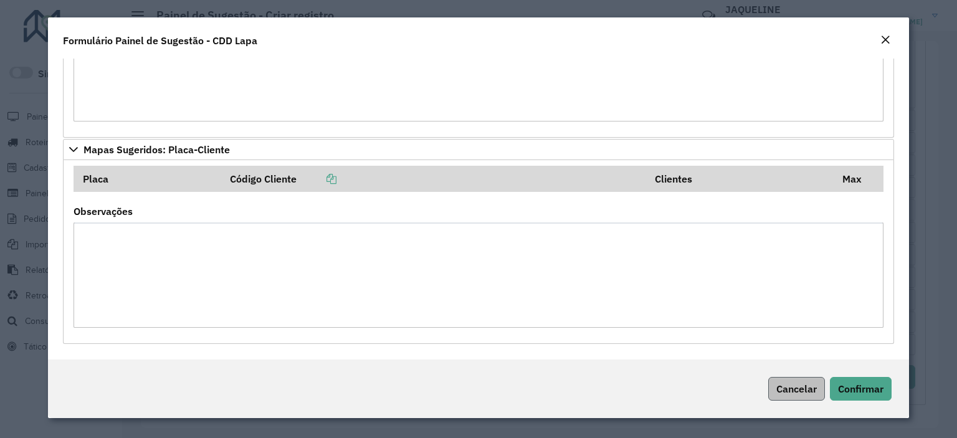  Describe the element at coordinates (103, 211) in the screenshot. I see `label: Observações` at that location.